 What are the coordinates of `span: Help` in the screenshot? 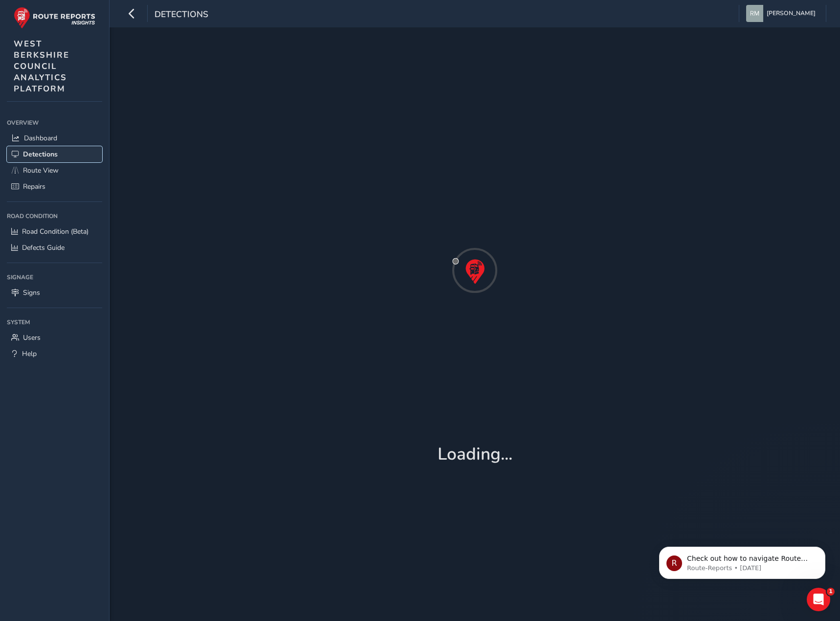 It's located at (29, 354).